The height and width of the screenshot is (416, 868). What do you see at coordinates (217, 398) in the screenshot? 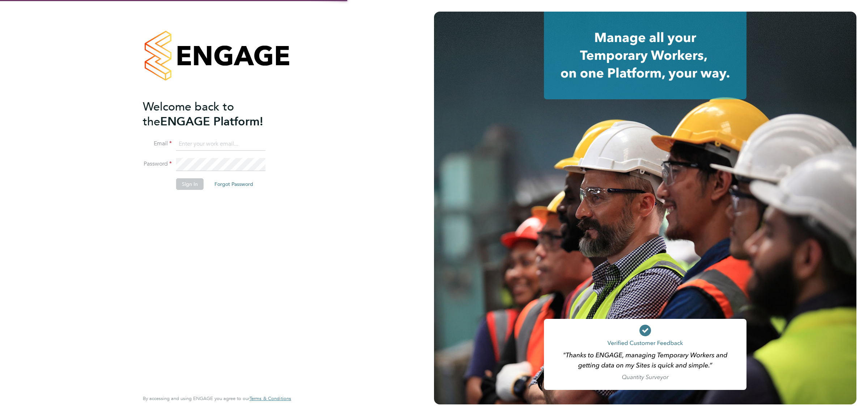
I see `span: By accessing and using ENGAGE you agree to our` at bounding box center [217, 398].